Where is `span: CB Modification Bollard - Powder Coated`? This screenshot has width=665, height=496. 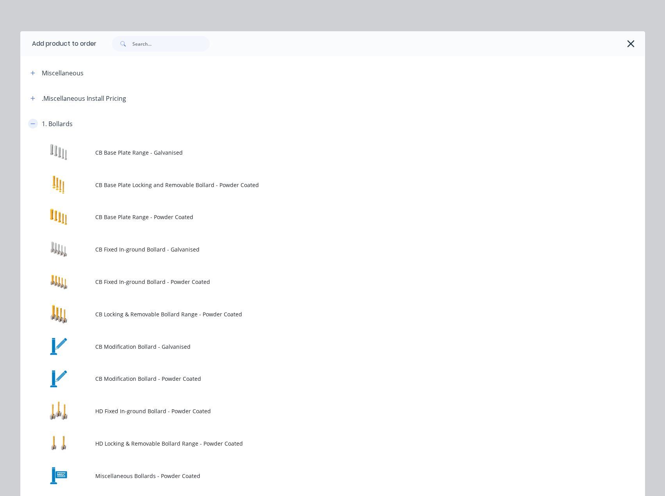 span: CB Modification Bollard - Powder Coated is located at coordinates (315, 378).